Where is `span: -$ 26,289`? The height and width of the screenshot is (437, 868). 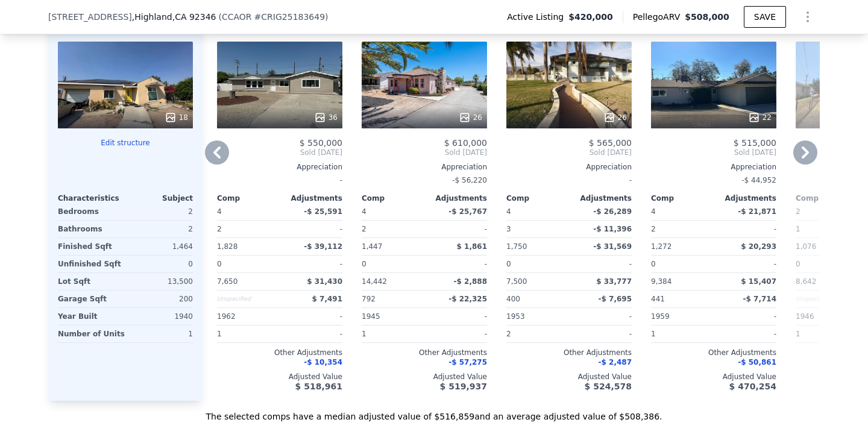
span: -$ 26,289 is located at coordinates (613, 211).